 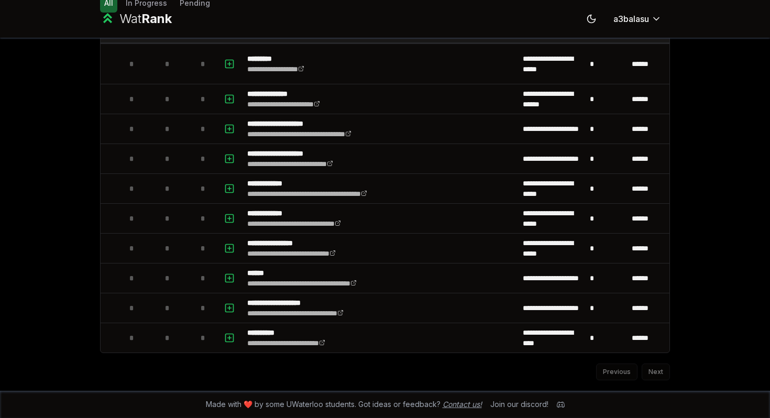 What do you see at coordinates (462, 404) in the screenshot?
I see `a: Contact us!` at bounding box center [462, 404].